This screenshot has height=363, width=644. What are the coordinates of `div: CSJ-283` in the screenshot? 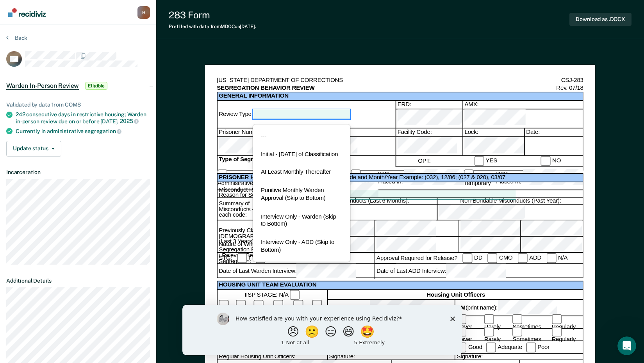 It's located at (572, 80).